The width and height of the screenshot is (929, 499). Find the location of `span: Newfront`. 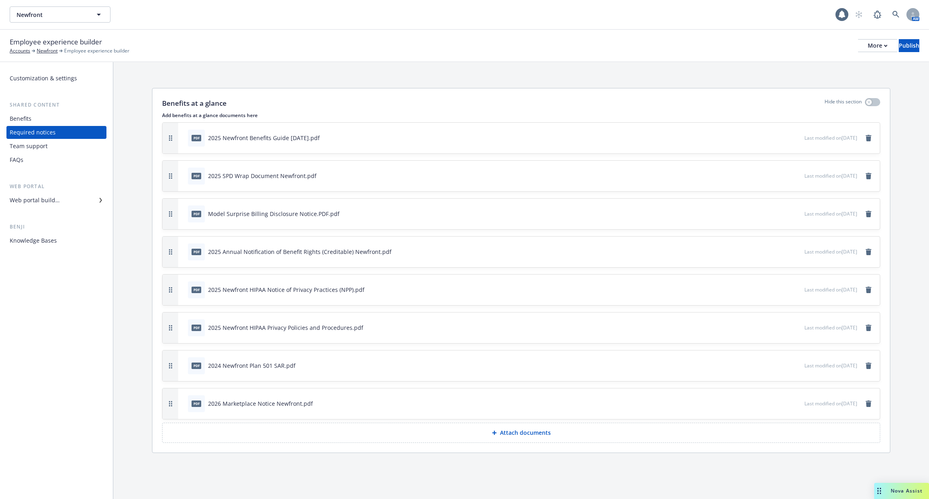

span: Newfront is located at coordinates (51, 15).